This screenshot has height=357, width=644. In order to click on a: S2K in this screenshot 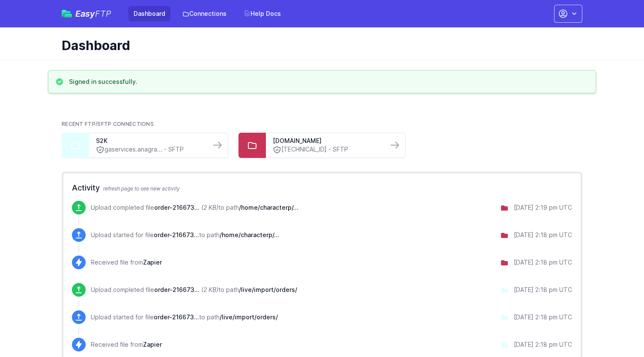, I will do `click(150, 141)`.